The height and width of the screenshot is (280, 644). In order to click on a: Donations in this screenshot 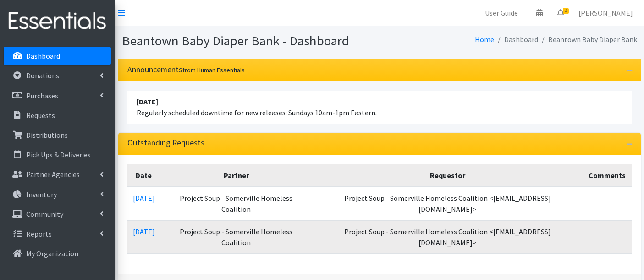, I will do `click(57, 75)`.